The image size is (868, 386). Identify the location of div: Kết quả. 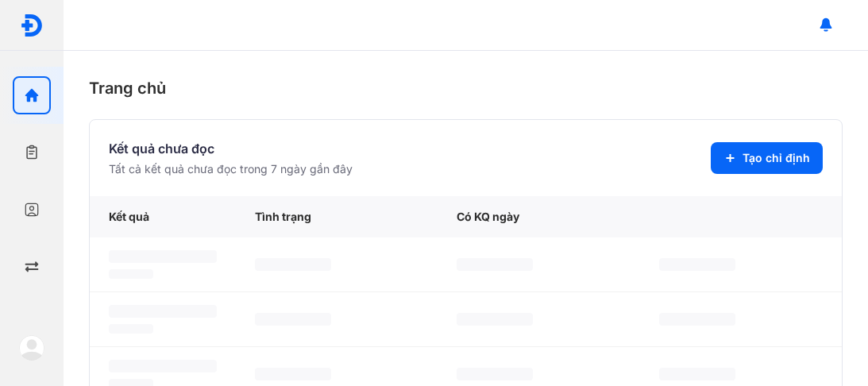
(163, 217).